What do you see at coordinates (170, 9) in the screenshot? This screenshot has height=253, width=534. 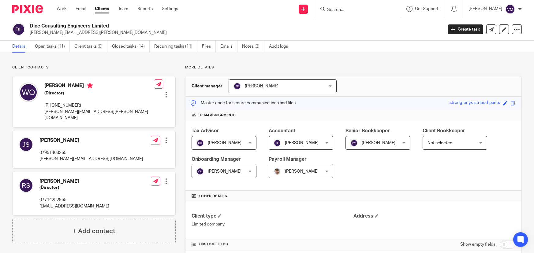 I see `a: Settings` at bounding box center [170, 9].